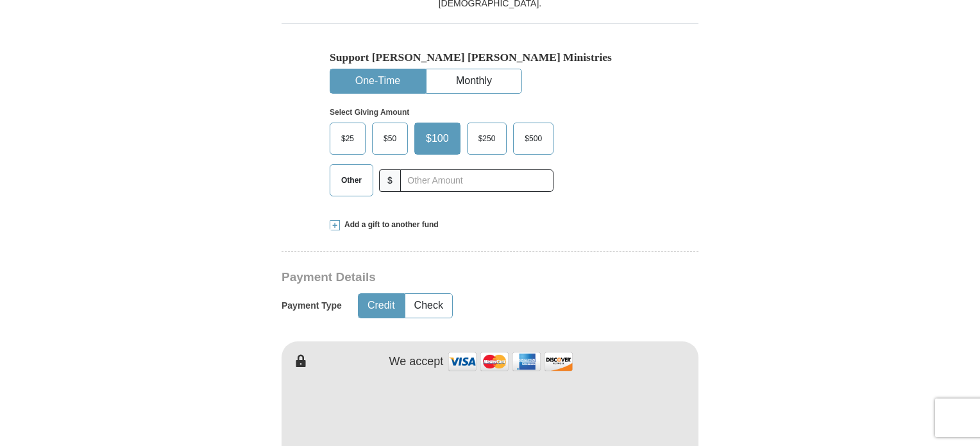  What do you see at coordinates (487, 139) in the screenshot?
I see `span: $250` at bounding box center [487, 139].